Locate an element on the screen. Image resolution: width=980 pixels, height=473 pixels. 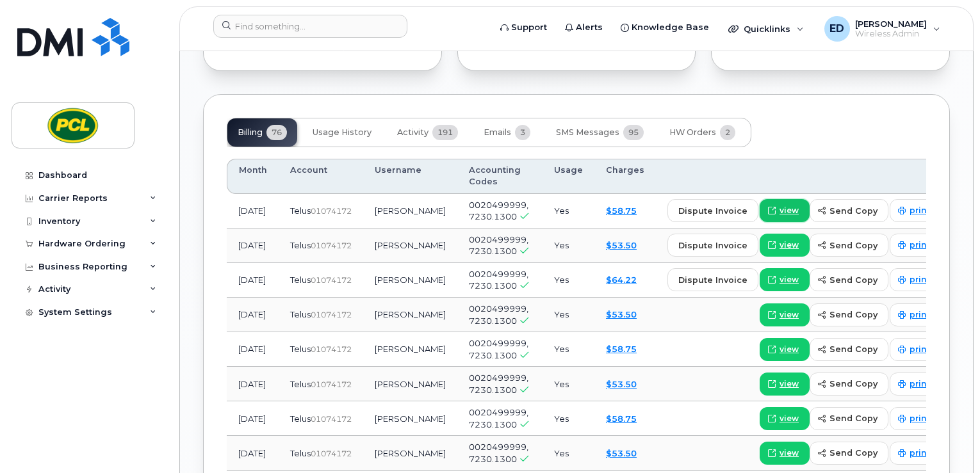
a: Knowledge Base is located at coordinates (665, 28).